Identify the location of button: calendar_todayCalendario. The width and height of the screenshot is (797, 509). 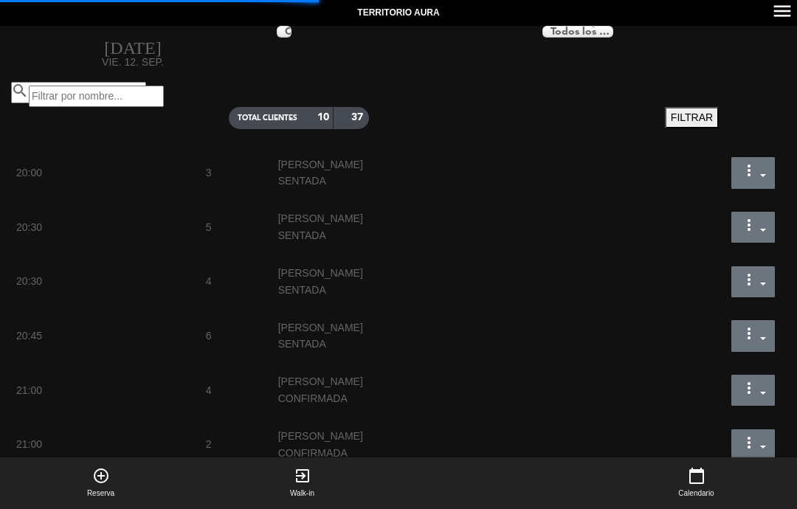
(696, 483).